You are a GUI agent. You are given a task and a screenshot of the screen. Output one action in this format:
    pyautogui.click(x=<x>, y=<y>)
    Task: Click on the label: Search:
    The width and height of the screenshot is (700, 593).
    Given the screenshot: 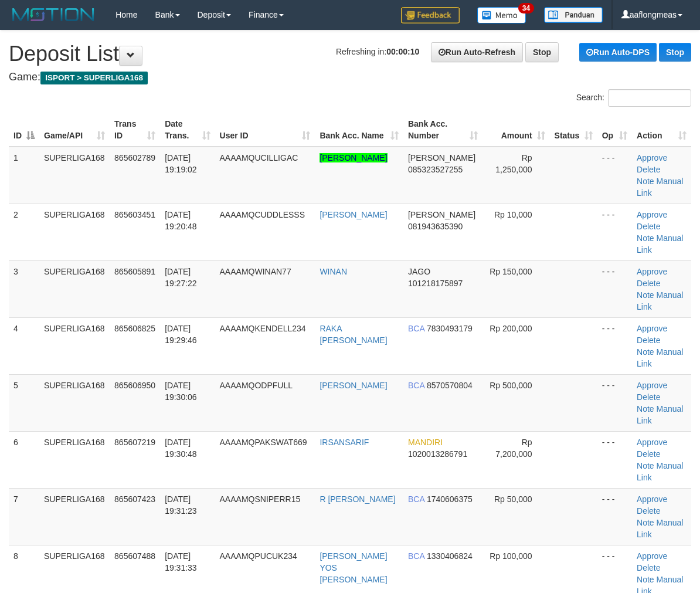 What is the action you would take?
    pyautogui.click(x=634, y=98)
    